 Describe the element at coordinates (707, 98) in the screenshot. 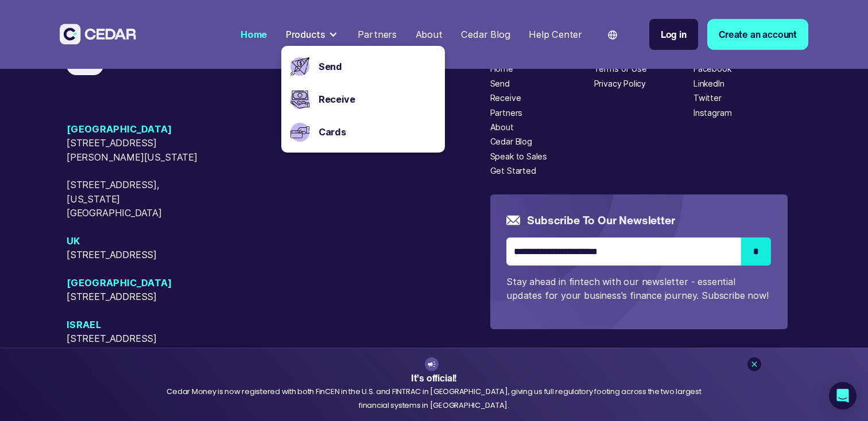

I see `div: Twitter` at that location.